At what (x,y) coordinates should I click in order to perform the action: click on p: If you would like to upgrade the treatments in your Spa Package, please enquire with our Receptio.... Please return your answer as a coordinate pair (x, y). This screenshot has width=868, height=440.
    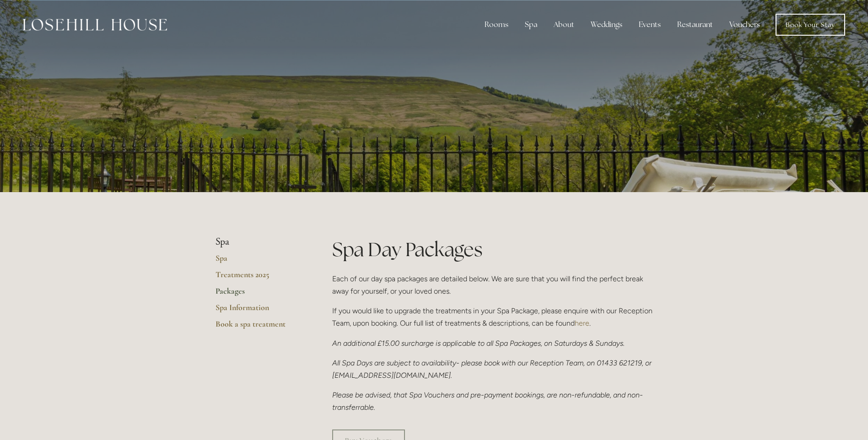
    Looking at the image, I should click on (492, 317).